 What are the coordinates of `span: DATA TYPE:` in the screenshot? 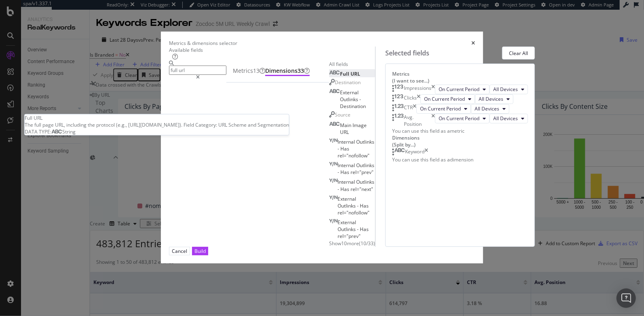 It's located at (38, 131).